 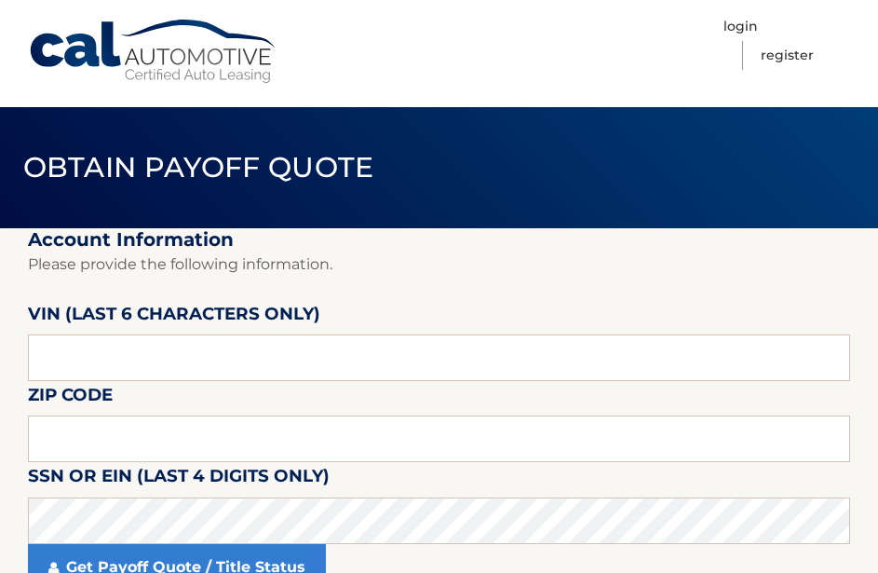 What do you see at coordinates (439, 265) in the screenshot?
I see `p: Please provide the following information.` at bounding box center [439, 265].